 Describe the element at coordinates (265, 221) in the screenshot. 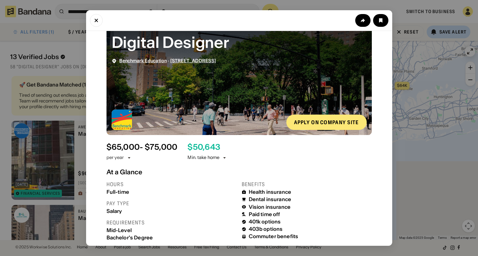

I see `div: 401k options` at that location.